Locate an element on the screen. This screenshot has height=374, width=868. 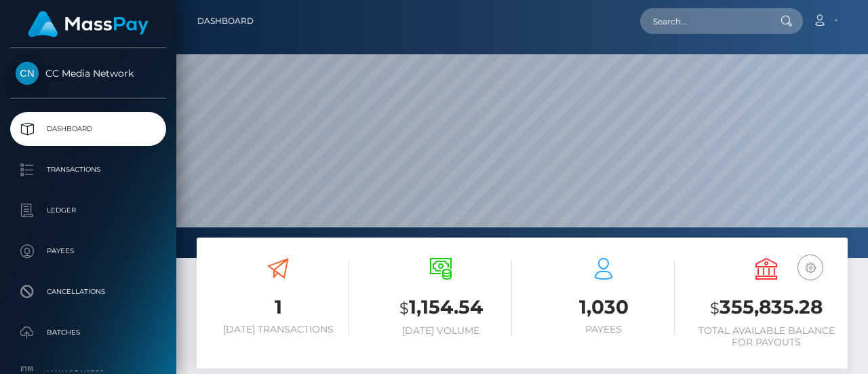
p: Payees is located at coordinates (88, 251).